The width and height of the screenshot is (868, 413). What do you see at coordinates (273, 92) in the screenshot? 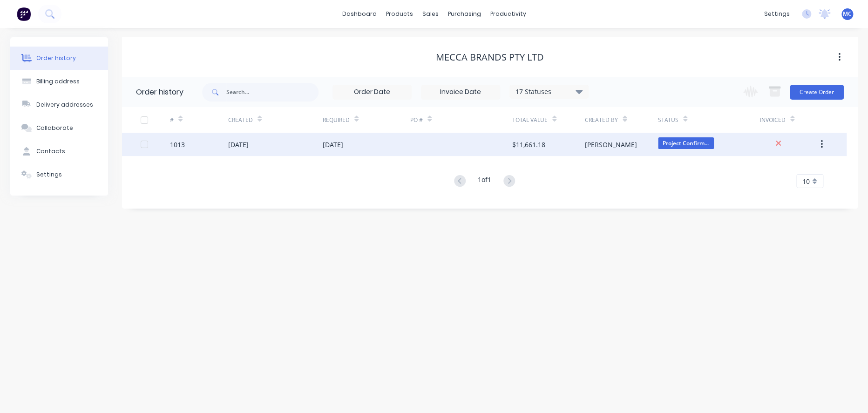
I see `input: Search...` at bounding box center [273, 92].